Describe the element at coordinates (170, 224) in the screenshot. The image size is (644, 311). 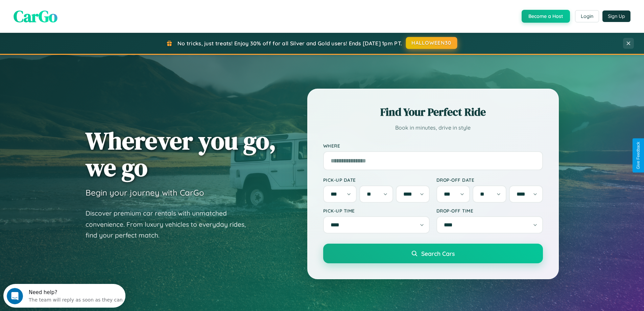
I see `p: Discover premium car rentals with unmatched convenience. From luxury vehicles to everyday rides, ...` at that location.